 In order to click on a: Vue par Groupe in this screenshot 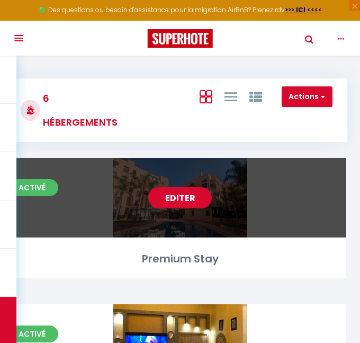, I will do `click(256, 96)`.